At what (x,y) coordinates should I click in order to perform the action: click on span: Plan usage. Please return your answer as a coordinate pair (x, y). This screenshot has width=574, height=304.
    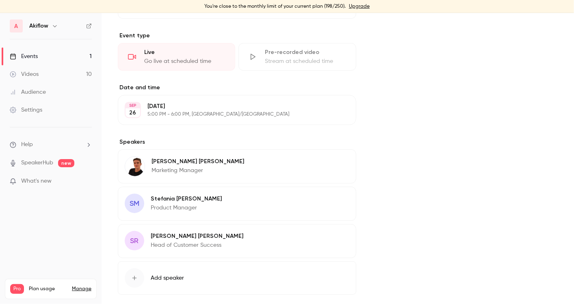
    Looking at the image, I should click on (48, 289).